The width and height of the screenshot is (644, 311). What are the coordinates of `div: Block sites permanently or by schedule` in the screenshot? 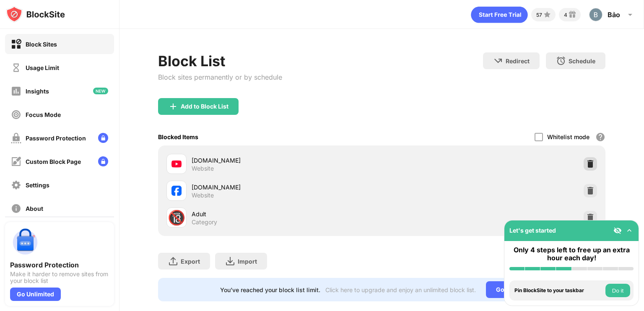 It's located at (220, 77).